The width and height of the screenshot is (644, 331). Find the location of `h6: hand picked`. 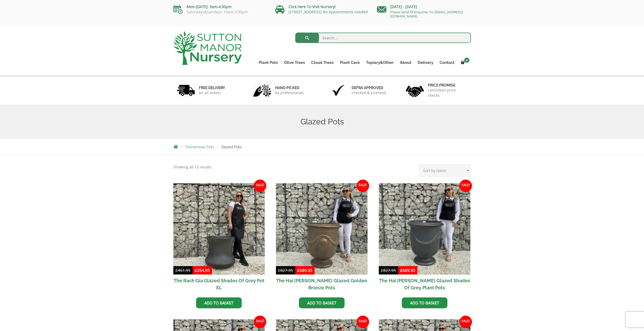

h6: hand picked is located at coordinates (289, 88).